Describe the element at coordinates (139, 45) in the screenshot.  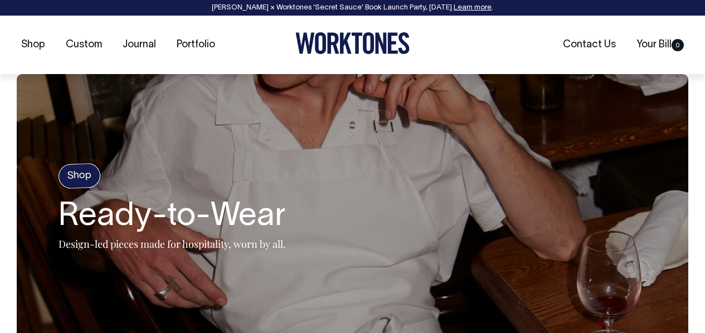
I see `a: Journal` at that location.